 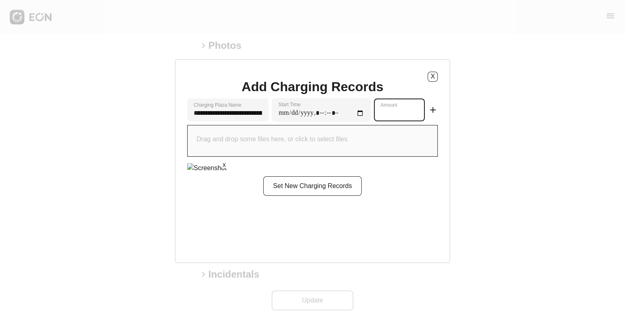 What do you see at coordinates (272, 139) in the screenshot?
I see `p: Drag and drop some files here, or click to select files` at bounding box center [272, 139].